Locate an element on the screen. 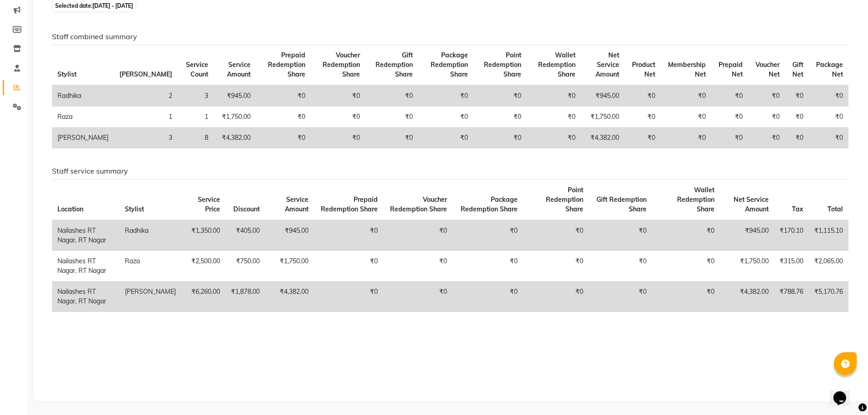  td: ₹2,065.00 is located at coordinates (828, 266).